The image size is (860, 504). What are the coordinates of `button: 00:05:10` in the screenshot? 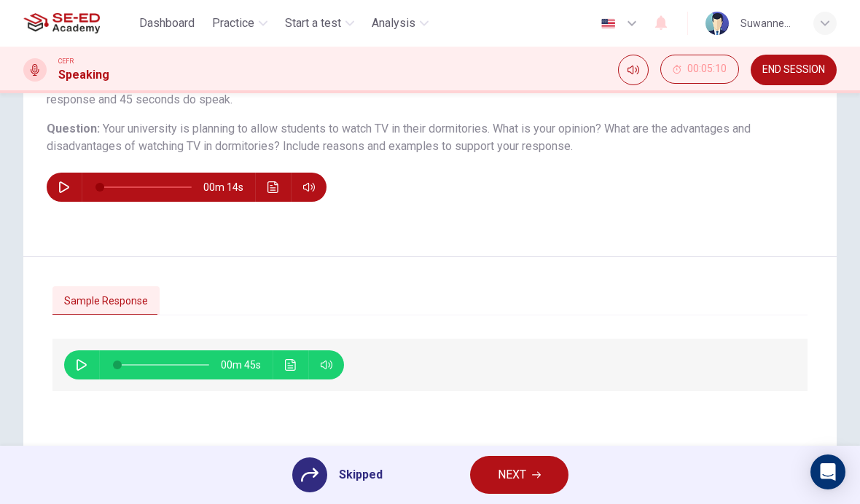 It's located at (700, 69).